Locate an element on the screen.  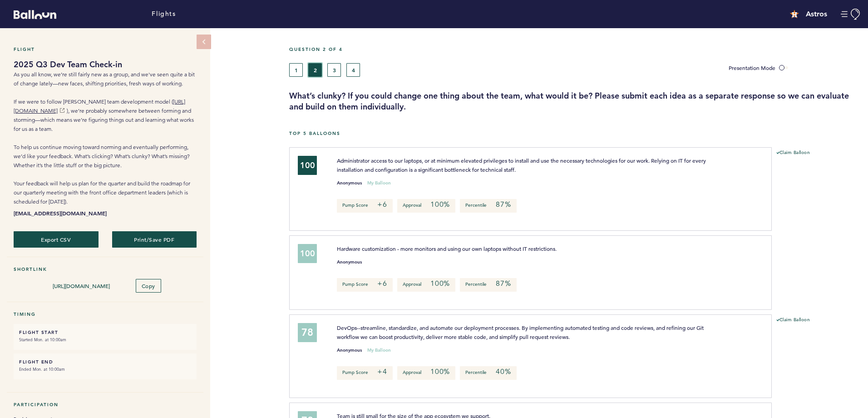
h6: FLIGHT END is located at coordinates (105, 362).